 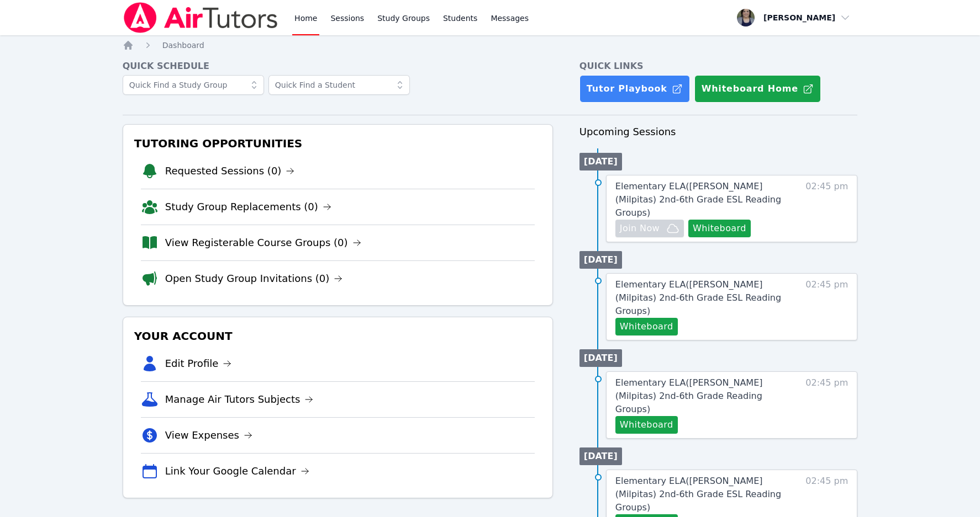 I want to click on a: View Expenses, so click(x=209, y=435).